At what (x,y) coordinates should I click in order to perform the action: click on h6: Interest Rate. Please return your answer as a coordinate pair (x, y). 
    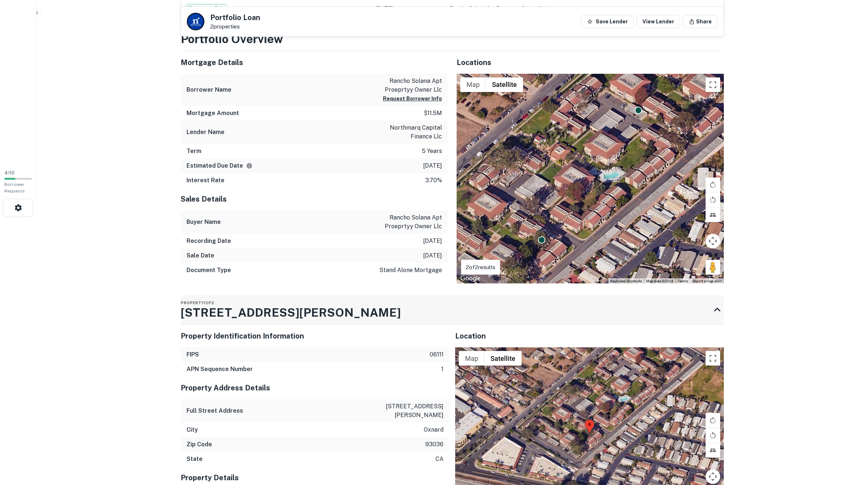
    Looking at the image, I should click on (205, 180).